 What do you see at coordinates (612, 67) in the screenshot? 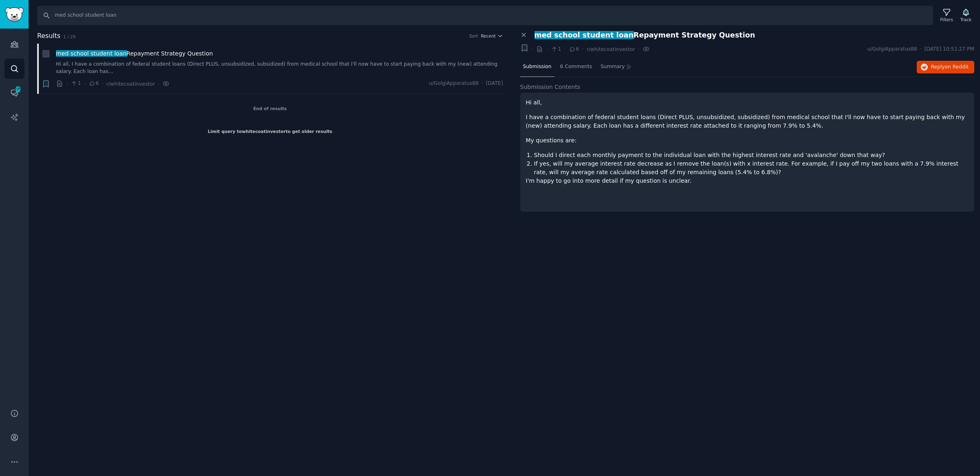
I see `span: Summary` at bounding box center [612, 67].